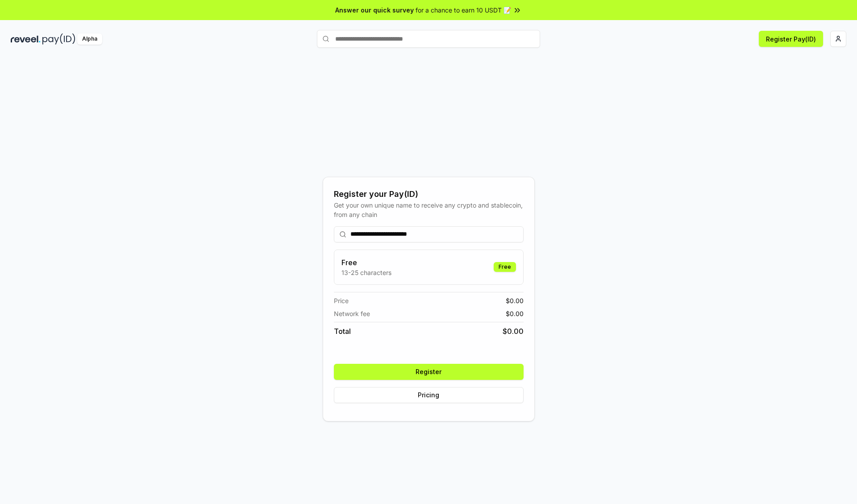 This screenshot has height=504, width=857. What do you see at coordinates (428, 194) in the screenshot?
I see `div: Register your Pay(ID)` at bounding box center [428, 194].